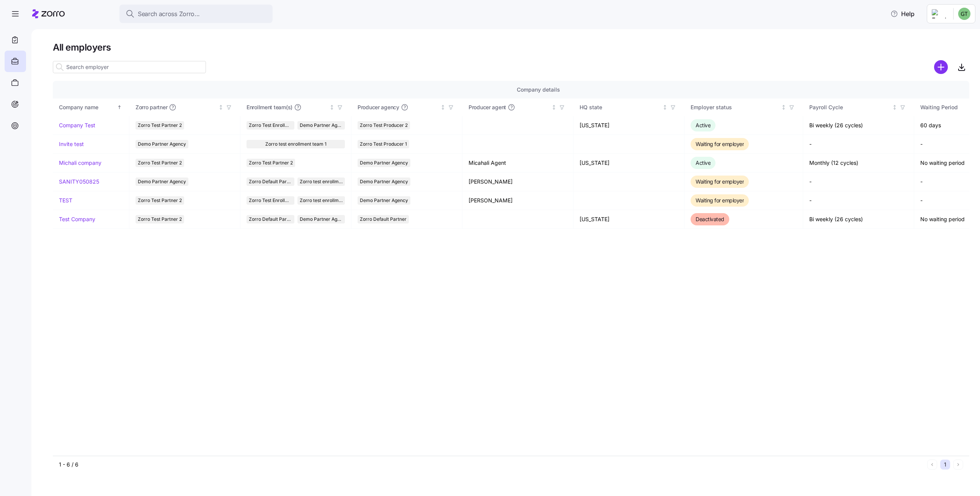 This screenshot has width=980, height=496. What do you see at coordinates (518, 163) in the screenshot?
I see `td: Micahali Agent` at bounding box center [518, 163].